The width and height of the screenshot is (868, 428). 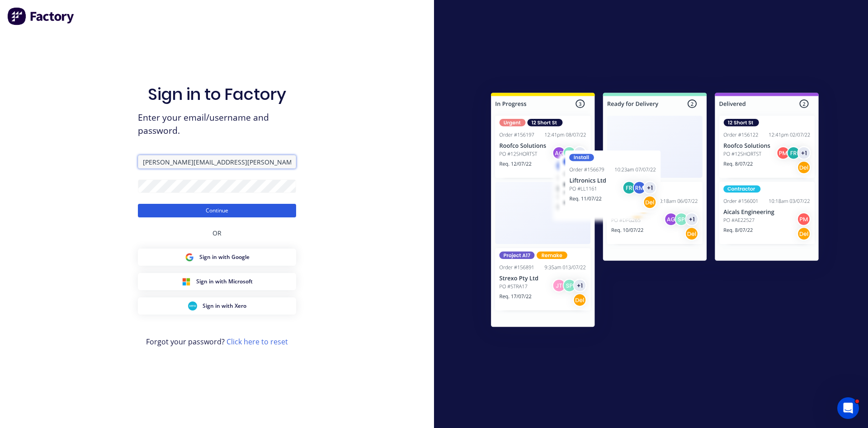 What do you see at coordinates (225, 282) in the screenshot?
I see `span: Sign in with Microsoft` at bounding box center [225, 282].